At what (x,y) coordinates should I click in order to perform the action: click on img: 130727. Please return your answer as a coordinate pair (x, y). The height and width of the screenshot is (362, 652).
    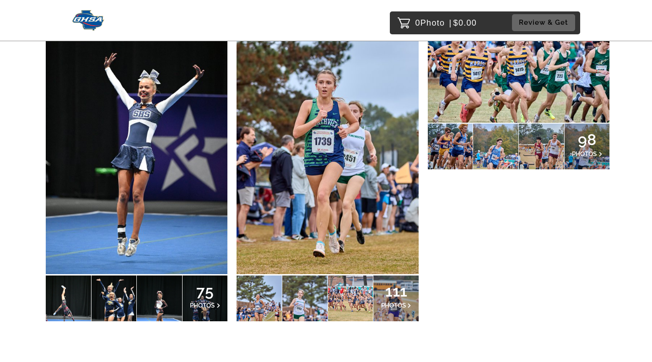
    Looking at the image, I should click on (327, 138).